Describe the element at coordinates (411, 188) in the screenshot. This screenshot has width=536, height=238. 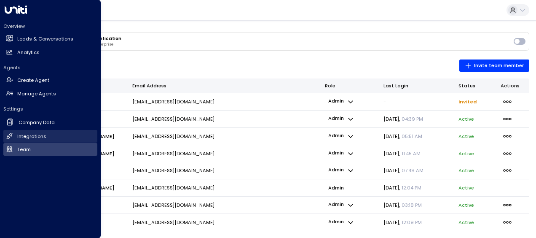
I see `span: 12:04 PM` at that location.